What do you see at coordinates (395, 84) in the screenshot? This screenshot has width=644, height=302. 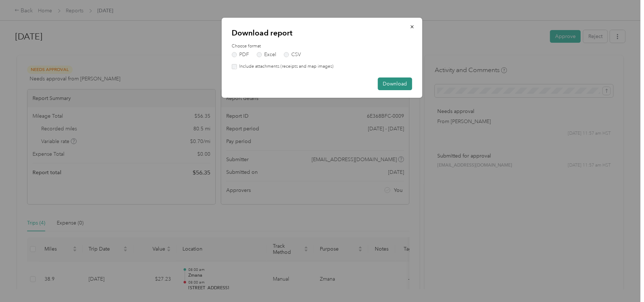 I see `button: Download` at bounding box center [395, 84].